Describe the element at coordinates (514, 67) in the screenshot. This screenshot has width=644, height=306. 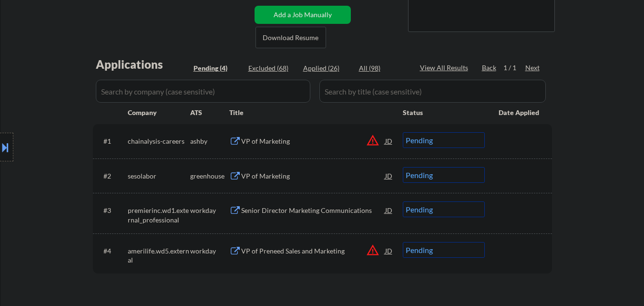
I see `div: 1 / 1` at that location.